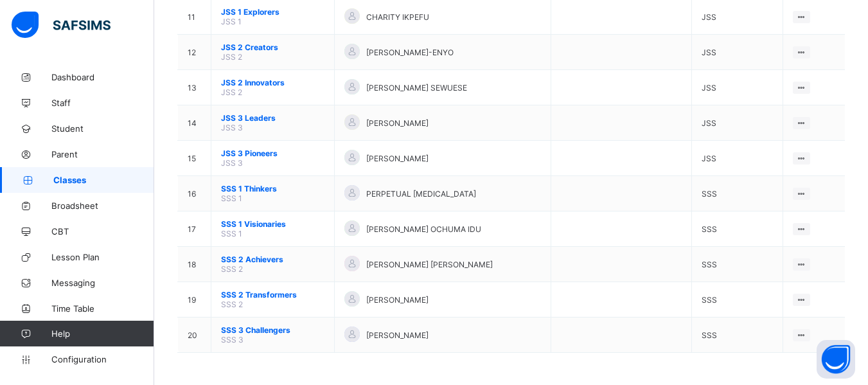 The width and height of the screenshot is (868, 385). Describe the element at coordinates (231, 21) in the screenshot. I see `span: JSS 1` at that location.